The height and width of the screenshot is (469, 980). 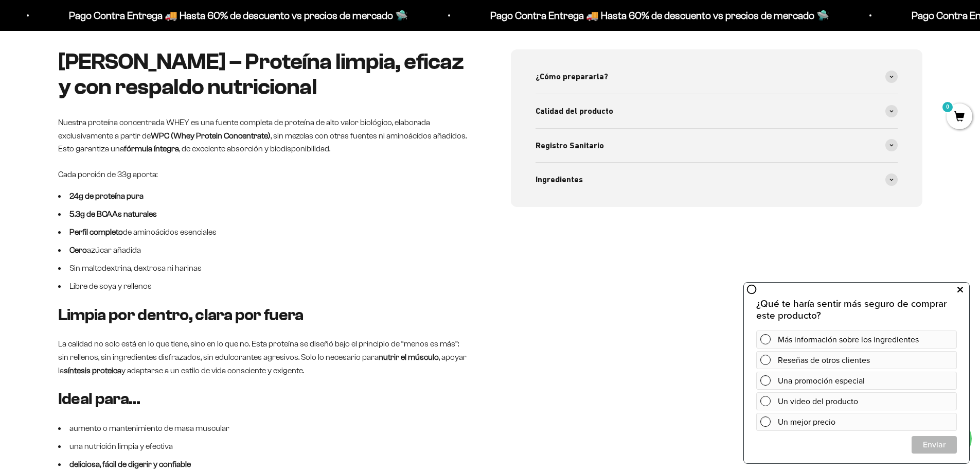 I want to click on li: una nutrición limpia y efectiva, so click(x=264, y=446).